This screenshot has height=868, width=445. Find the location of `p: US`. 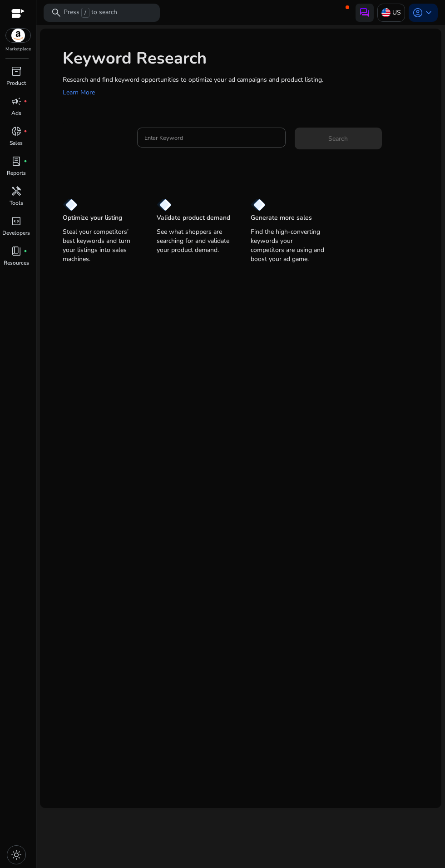

p: US is located at coordinates (396, 12).